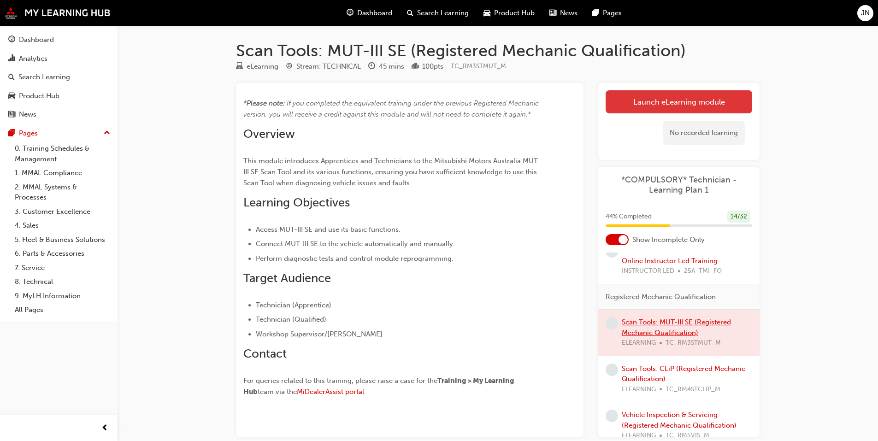  I want to click on span: team via the, so click(277, 392).